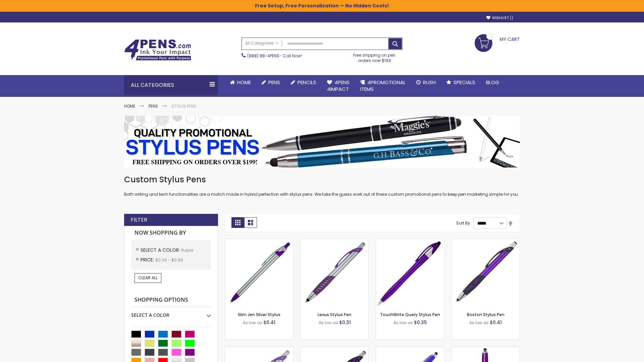  Describe the element at coordinates (410, 241) in the screenshot. I see `a: TouchWrite Query Stylus Pen-Purple` at that location.